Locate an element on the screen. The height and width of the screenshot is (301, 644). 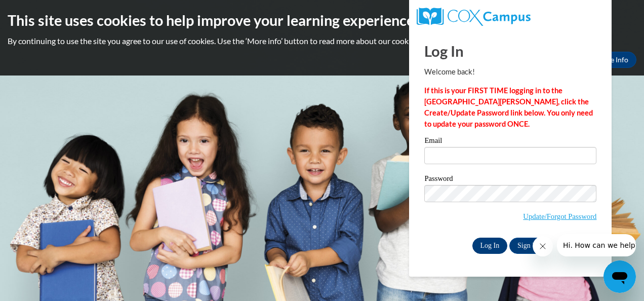
h2: This site uses cookies to help improve your learning experience. is located at coordinates (322, 20).